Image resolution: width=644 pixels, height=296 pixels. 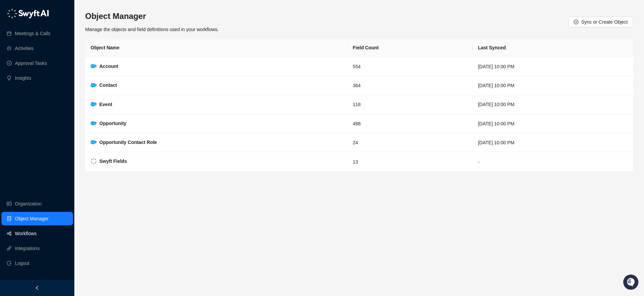 What do you see at coordinates (410, 67) in the screenshot?
I see `td: 554` at bounding box center [410, 67].